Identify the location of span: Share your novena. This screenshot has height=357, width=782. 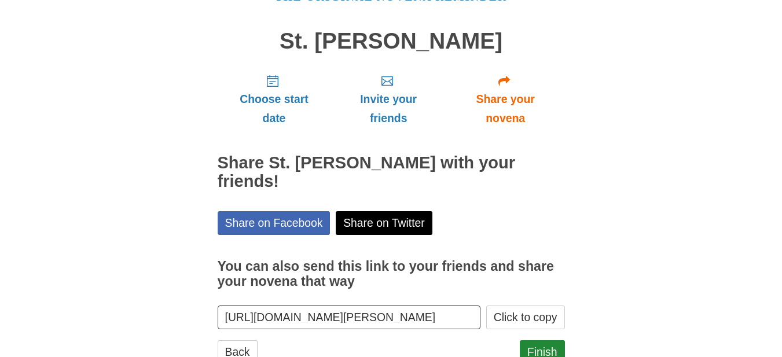
(505, 109).